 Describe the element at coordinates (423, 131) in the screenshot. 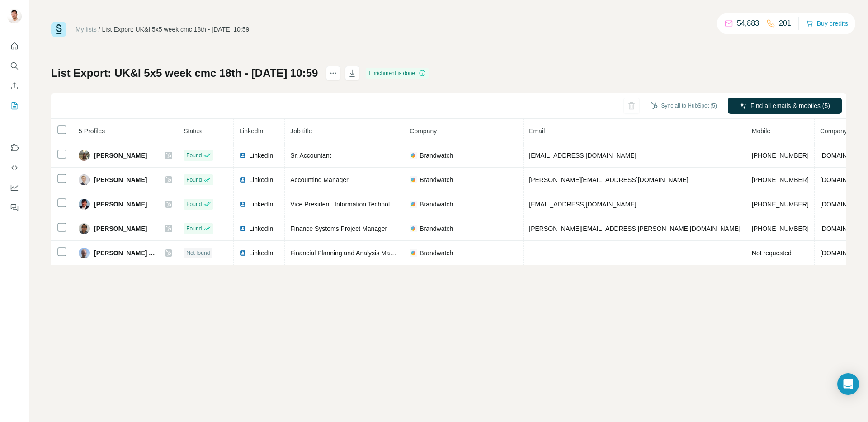

I see `span: Company` at that location.